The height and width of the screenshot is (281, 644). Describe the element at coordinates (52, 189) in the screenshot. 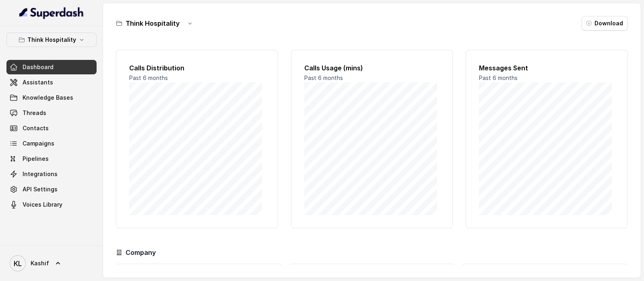

I see `a: API Settings` at that location.